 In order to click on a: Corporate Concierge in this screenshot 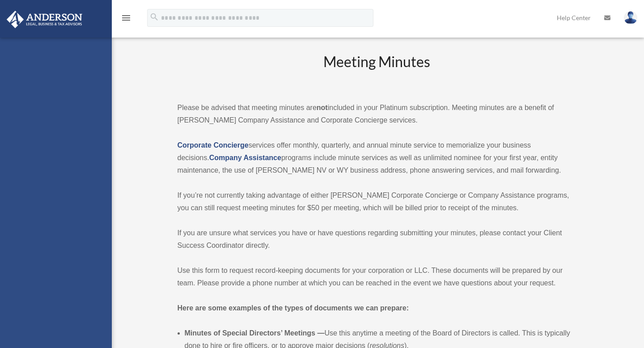, I will do `click(213, 145)`.